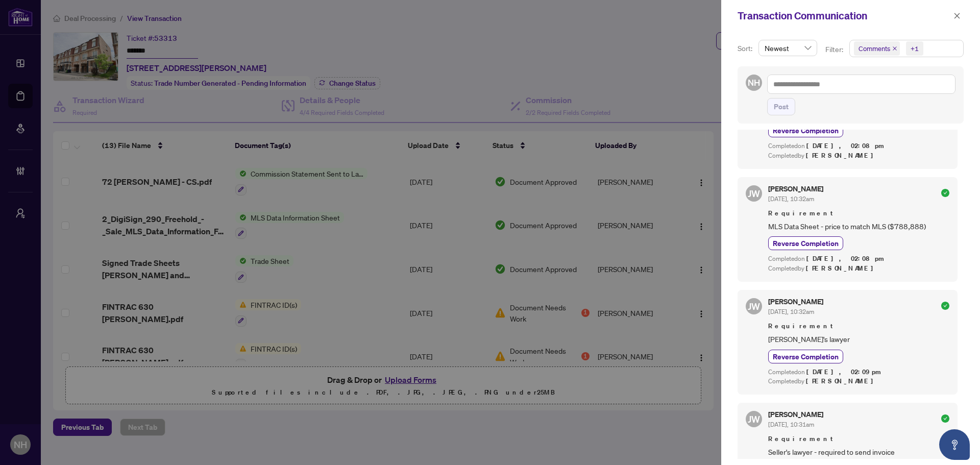 This screenshot has width=980, height=465. I want to click on span: MLS Data Sheet - price to match MLS ($788,888), so click(858, 226).